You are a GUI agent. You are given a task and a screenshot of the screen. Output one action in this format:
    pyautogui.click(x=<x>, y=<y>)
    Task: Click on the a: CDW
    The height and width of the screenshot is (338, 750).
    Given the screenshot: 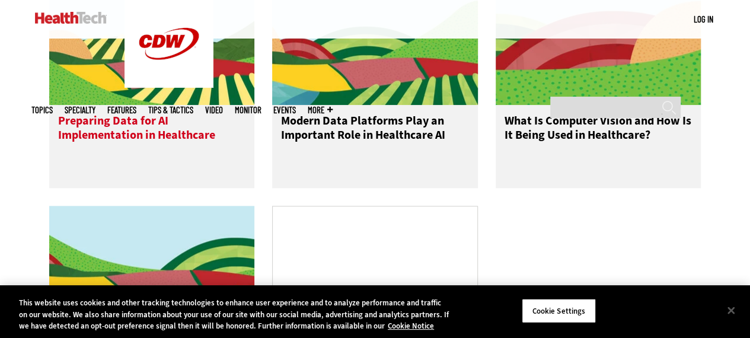 What is the action you would take?
    pyautogui.click(x=169, y=84)
    